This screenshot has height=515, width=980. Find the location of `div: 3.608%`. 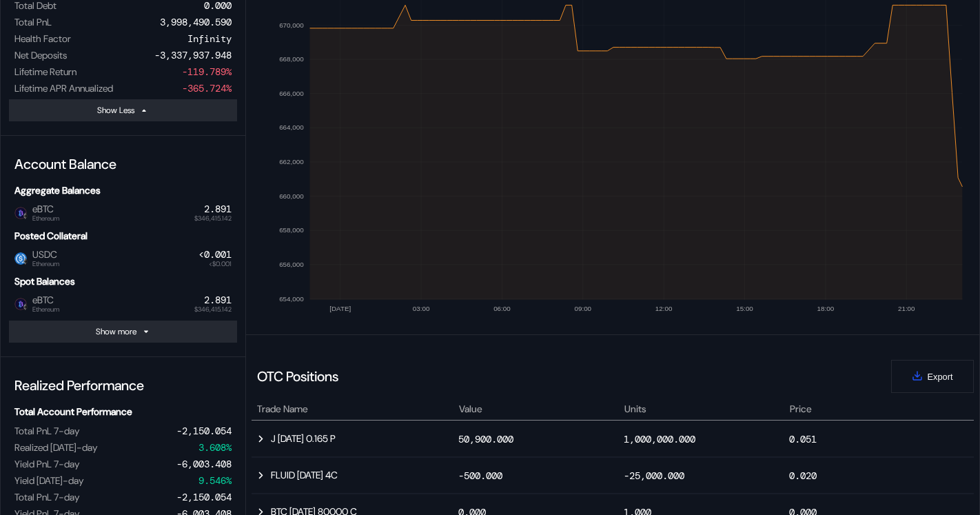

div: 3.608% is located at coordinates (215, 447).